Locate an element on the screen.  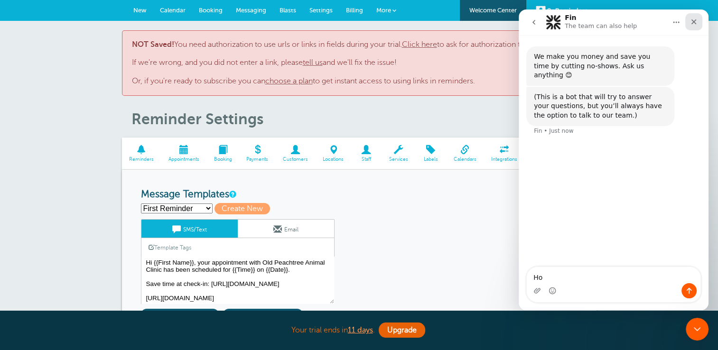
span: Billing is located at coordinates (354, 10).